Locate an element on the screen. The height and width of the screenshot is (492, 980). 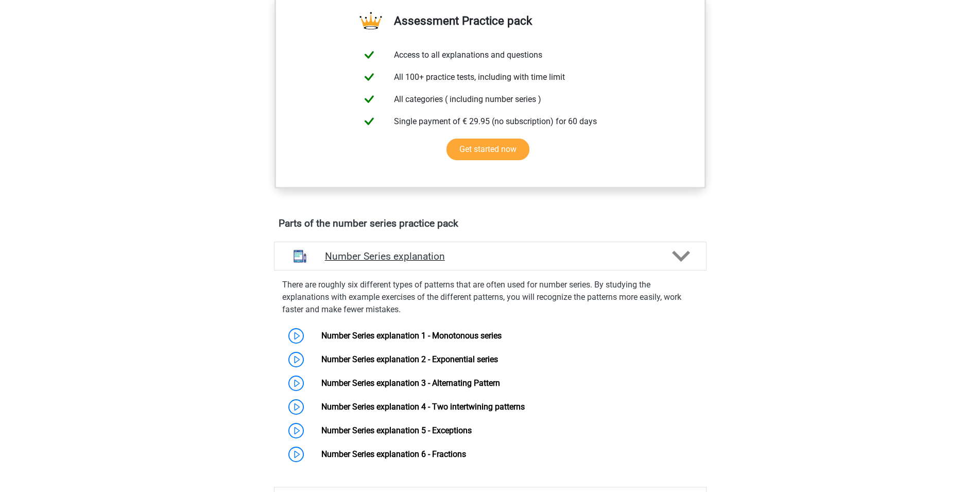
a: Get started now is located at coordinates (488, 150).